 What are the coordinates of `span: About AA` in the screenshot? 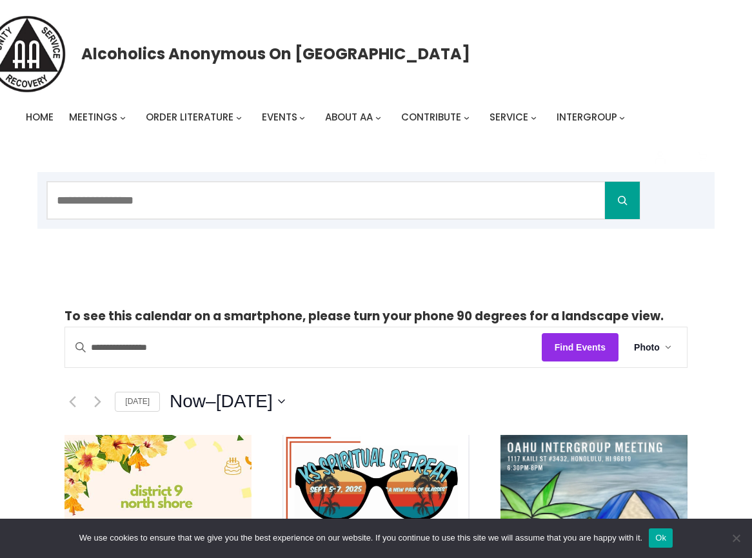 It's located at (349, 117).